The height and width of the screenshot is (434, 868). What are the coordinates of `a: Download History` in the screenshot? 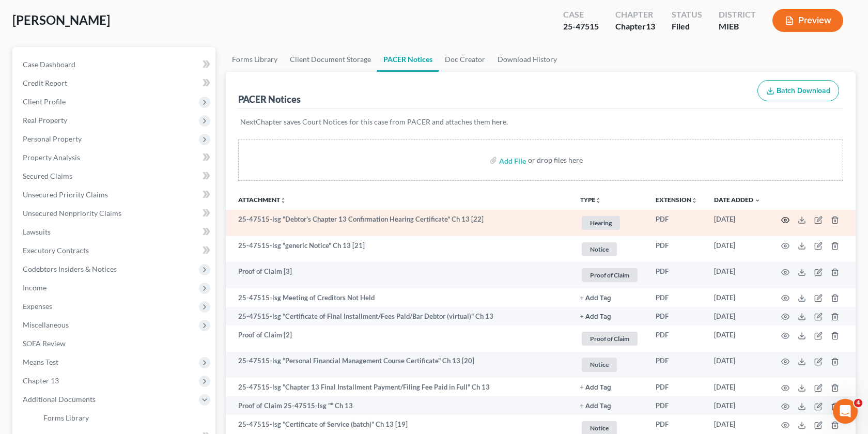 It's located at (527, 59).